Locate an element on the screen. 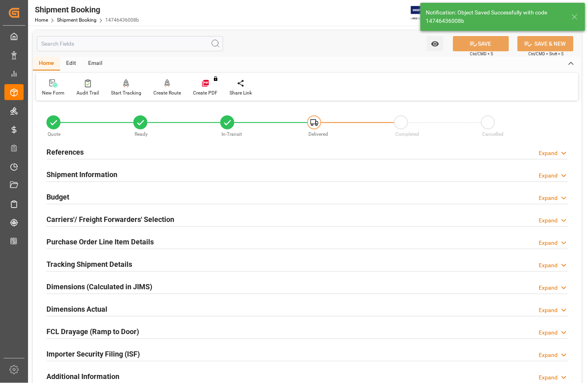 The height and width of the screenshot is (383, 588). img: Exertis%20JAM%20-%20Email%20Logo.jpg_1722504956.jpg is located at coordinates (425, 13).